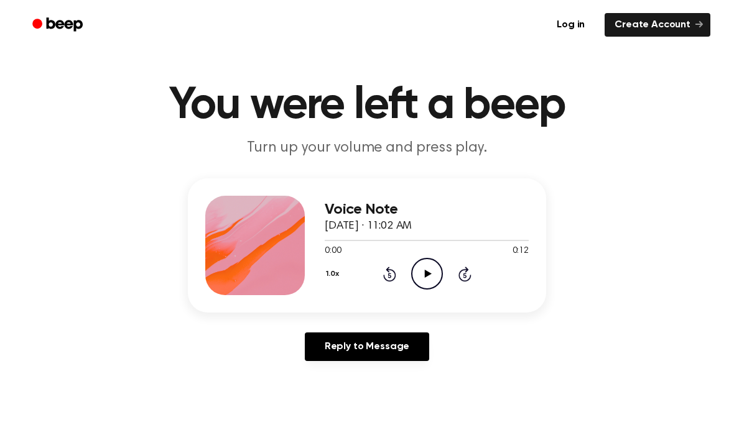 The image size is (734, 443). Describe the element at coordinates (657, 25) in the screenshot. I see `a: Create Account` at that location.